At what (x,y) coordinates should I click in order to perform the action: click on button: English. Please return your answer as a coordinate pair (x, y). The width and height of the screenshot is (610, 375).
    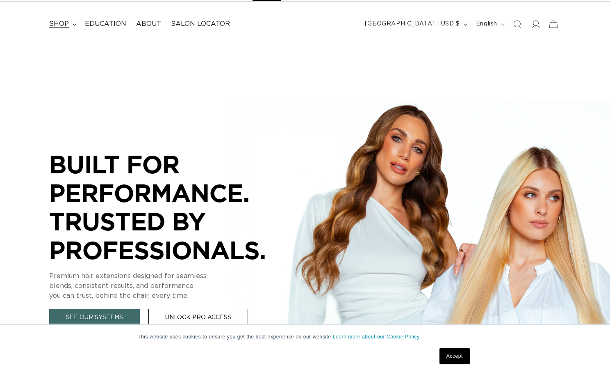
    Looking at the image, I should click on (490, 24).